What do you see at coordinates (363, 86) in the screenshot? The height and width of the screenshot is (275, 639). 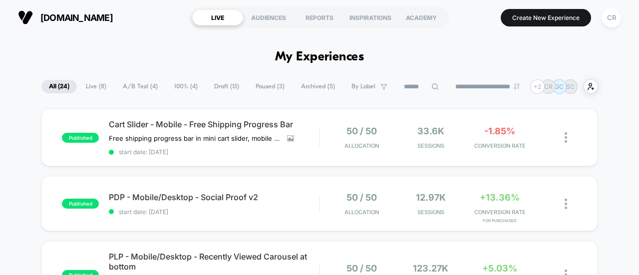 I see `span: By Label` at bounding box center [363, 86].